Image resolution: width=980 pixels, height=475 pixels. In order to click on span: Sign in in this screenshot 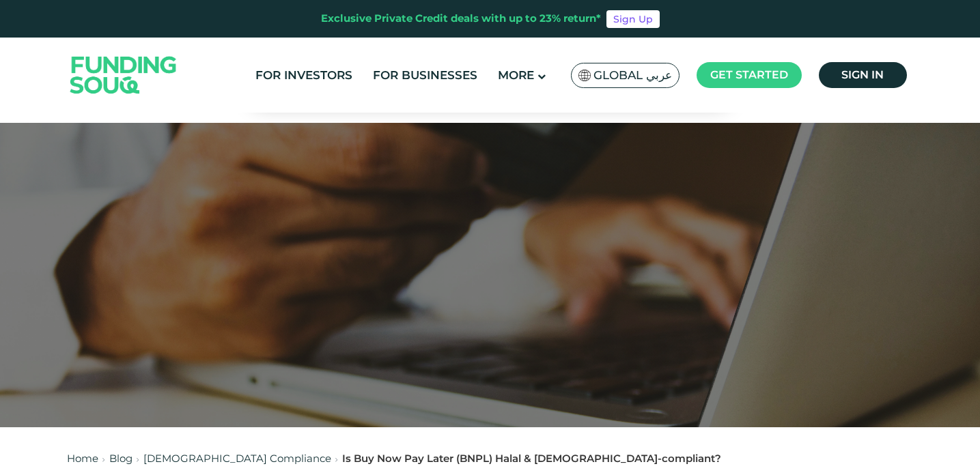, I will do `click(863, 75)`.